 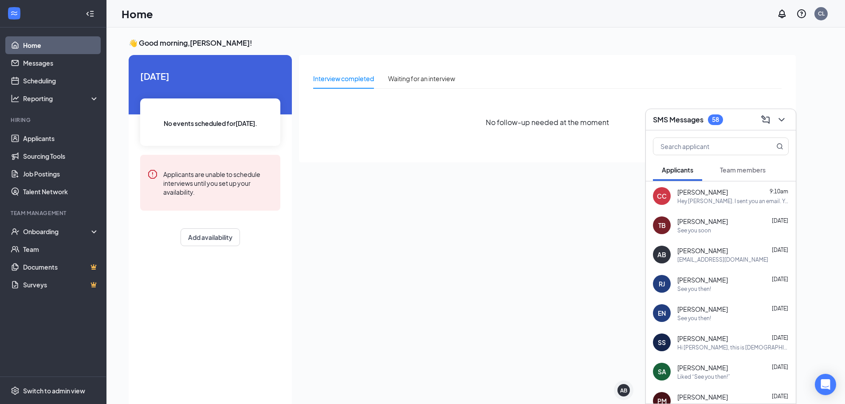 What do you see at coordinates (61, 285) in the screenshot?
I see `a: SurveysCrown` at bounding box center [61, 285].